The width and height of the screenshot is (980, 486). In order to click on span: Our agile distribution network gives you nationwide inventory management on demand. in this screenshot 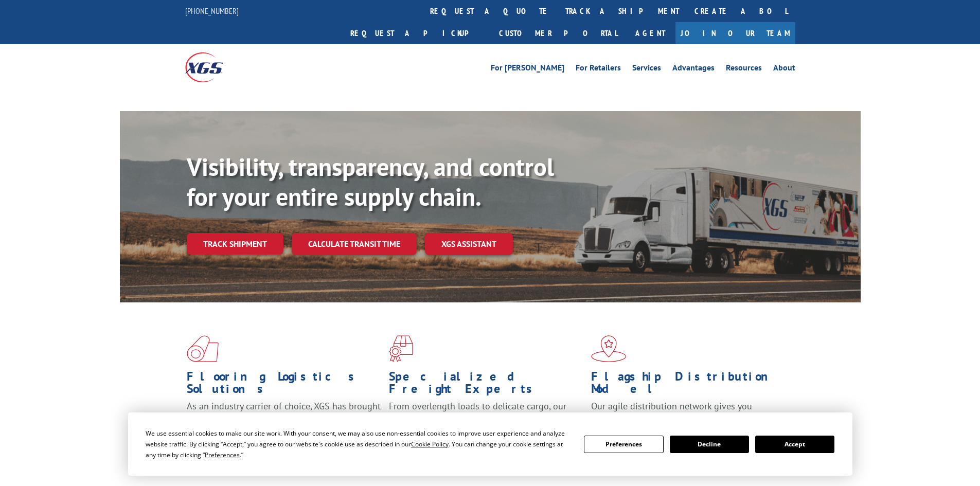, I will do `click(686, 412)`.